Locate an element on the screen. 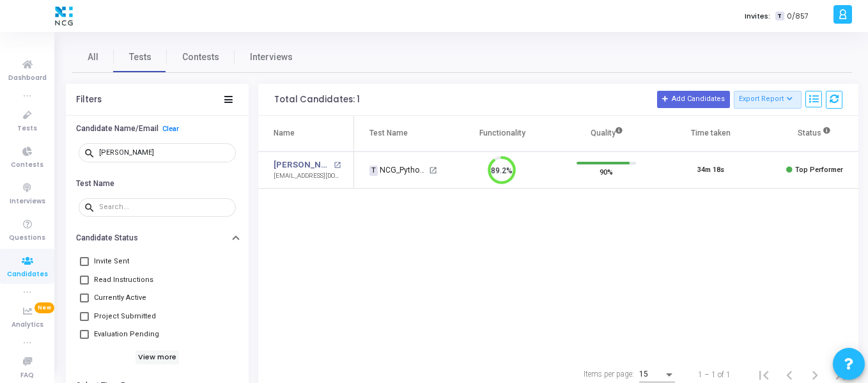 This screenshot has height=383, width=868. span: FAQ is located at coordinates (27, 376).